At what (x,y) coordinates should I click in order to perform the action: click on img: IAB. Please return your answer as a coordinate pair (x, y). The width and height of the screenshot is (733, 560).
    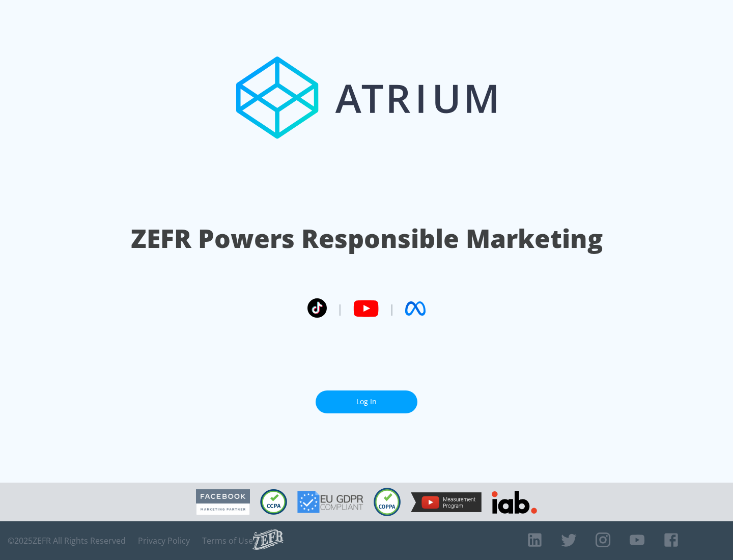
    Looking at the image, I should click on (514, 502).